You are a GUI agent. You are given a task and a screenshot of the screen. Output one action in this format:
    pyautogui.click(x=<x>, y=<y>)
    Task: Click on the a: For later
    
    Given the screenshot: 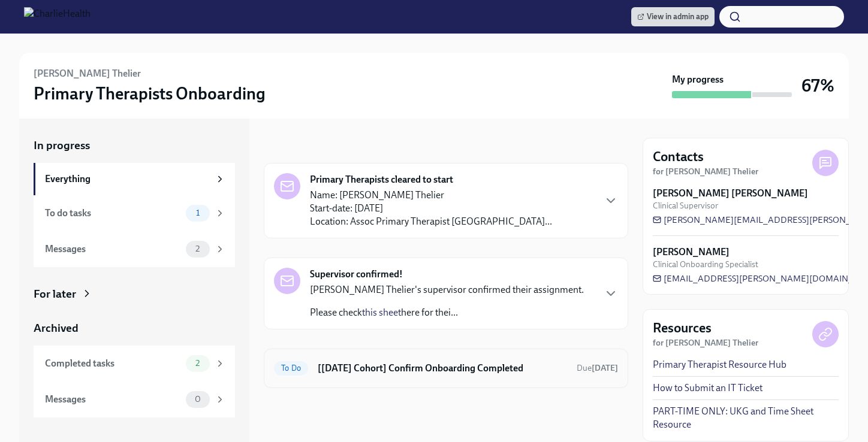 What is the action you would take?
    pyautogui.click(x=135, y=294)
    